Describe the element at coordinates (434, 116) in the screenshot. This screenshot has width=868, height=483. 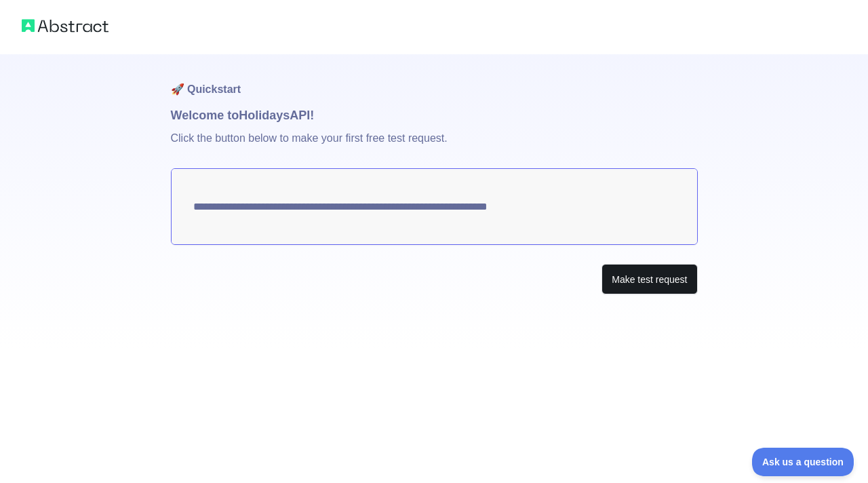
I see `h1: Welcome to Holidays API!` at that location.